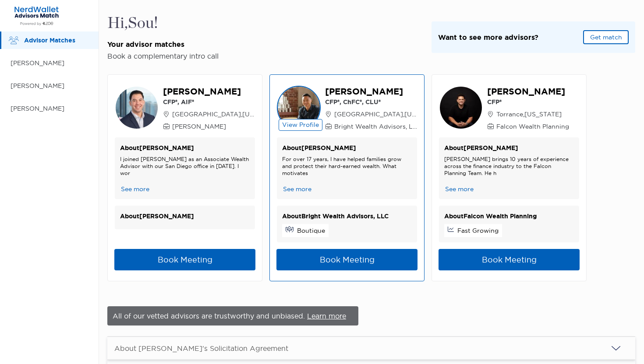  I want to click on h3: Book a complementary intro call, so click(163, 56).